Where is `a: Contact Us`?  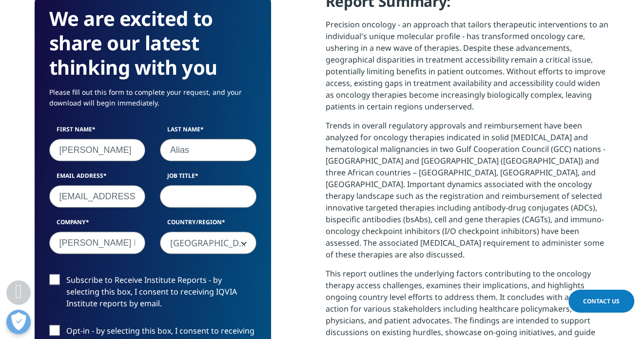
a: Contact Us is located at coordinates (601, 301).